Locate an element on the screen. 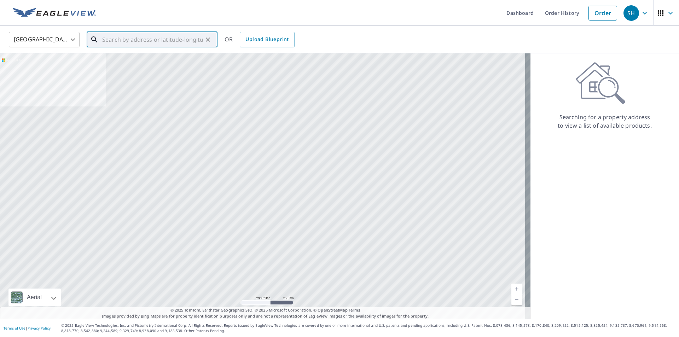 This screenshot has height=337, width=679. a: OpenStreetMap is located at coordinates (332, 310).